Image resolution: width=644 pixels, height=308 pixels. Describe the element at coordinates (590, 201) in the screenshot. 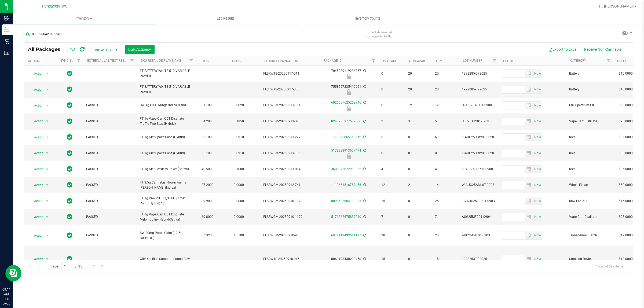

I see `span: Raw Pre-Roll` at that location.